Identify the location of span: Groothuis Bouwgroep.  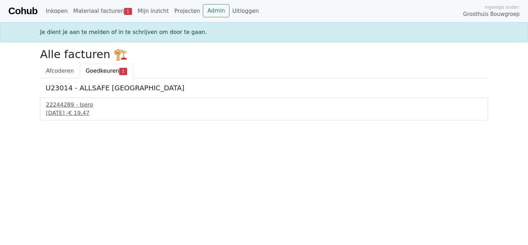
(492, 14).